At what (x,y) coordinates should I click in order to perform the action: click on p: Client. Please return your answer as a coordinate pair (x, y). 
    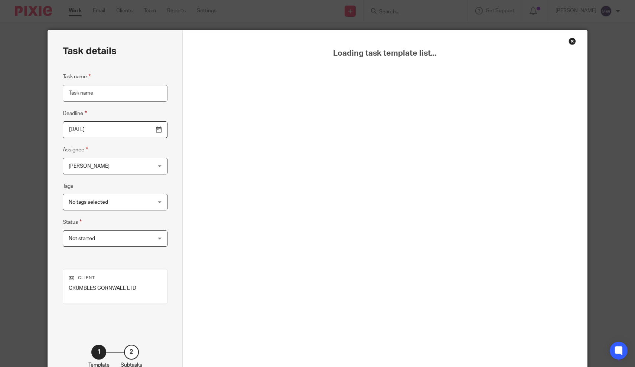
    Looking at the image, I should click on (115, 278).